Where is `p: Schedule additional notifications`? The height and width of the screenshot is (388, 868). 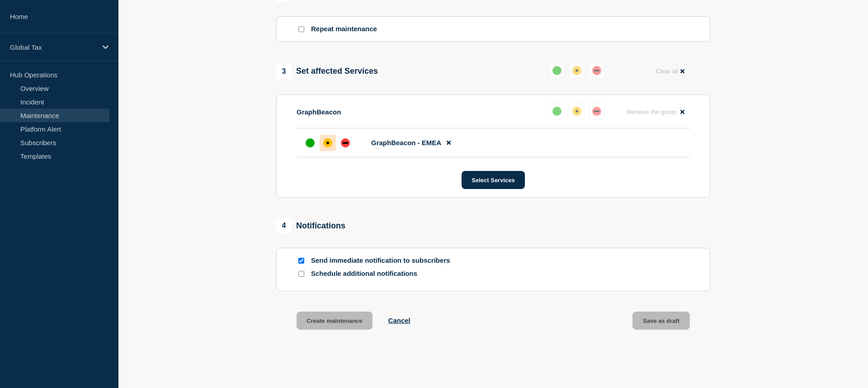 p: Schedule additional notifications is located at coordinates (384, 274).